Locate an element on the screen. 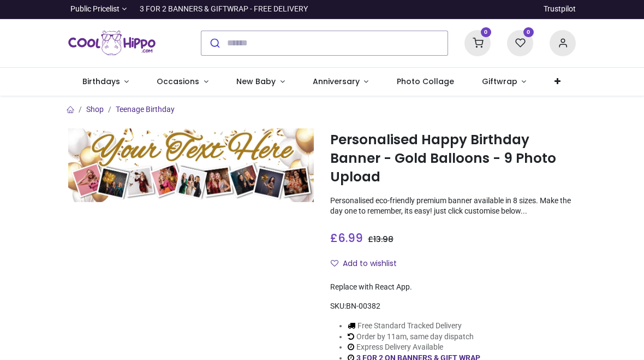 This screenshot has height=360, width=644. p: Personalised eco-friendly premium banner available in 8 sizes. Make the day one to remember, its ... is located at coordinates (453, 206).